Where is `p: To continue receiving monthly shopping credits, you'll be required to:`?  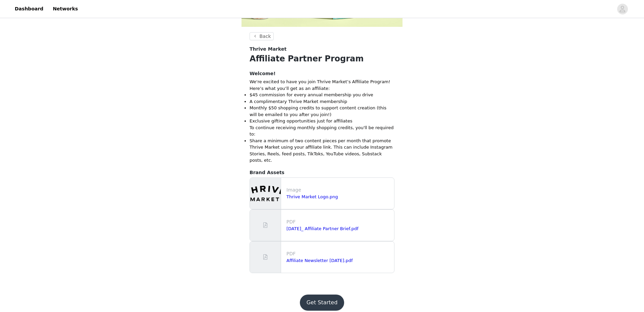
p: To continue receiving monthly shopping credits, you'll be required to: is located at coordinates (322, 131).